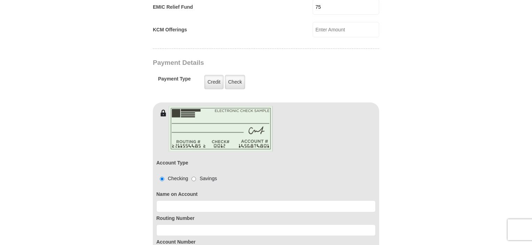 This screenshot has height=245, width=532. Describe the element at coordinates (266, 194) in the screenshot. I see `label: Name on Account` at that location.